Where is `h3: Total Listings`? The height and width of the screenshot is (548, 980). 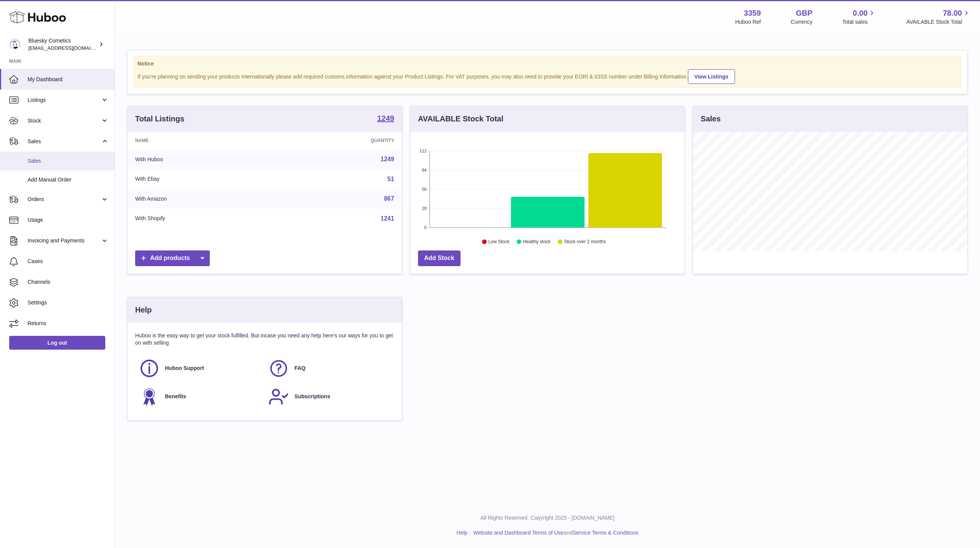
h3: Total Listings is located at coordinates (160, 119).